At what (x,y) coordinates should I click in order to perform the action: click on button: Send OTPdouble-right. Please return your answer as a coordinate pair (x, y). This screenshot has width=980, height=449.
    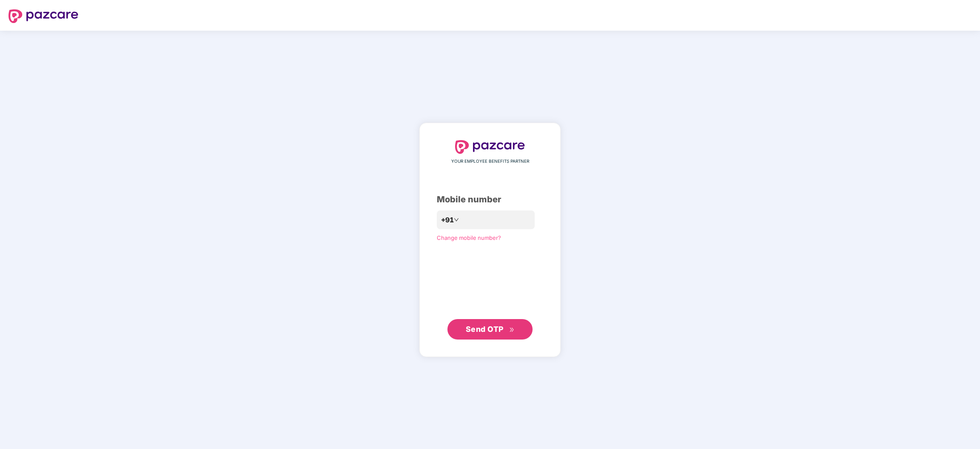
    Looking at the image, I should click on (490, 329).